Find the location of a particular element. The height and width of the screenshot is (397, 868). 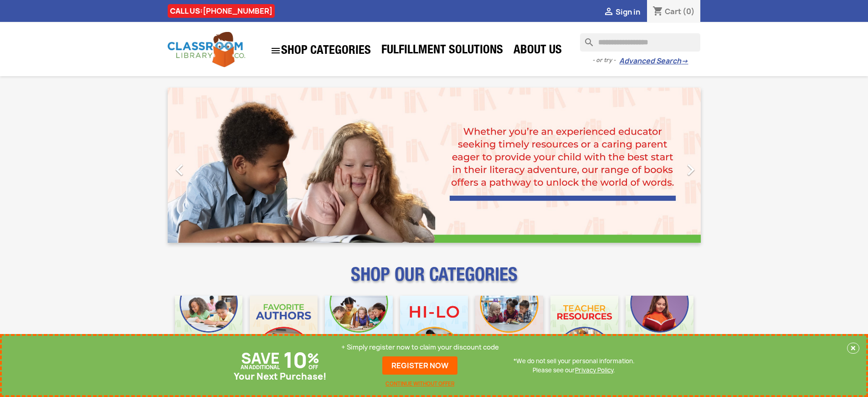

a: Next is located at coordinates (660, 165).